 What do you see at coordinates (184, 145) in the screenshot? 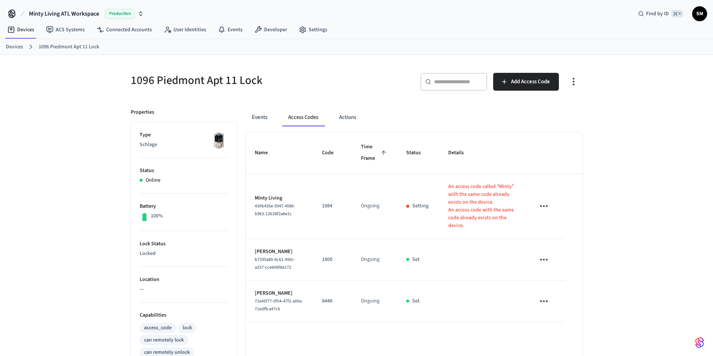
I see `p: Schlage` at bounding box center [184, 145].